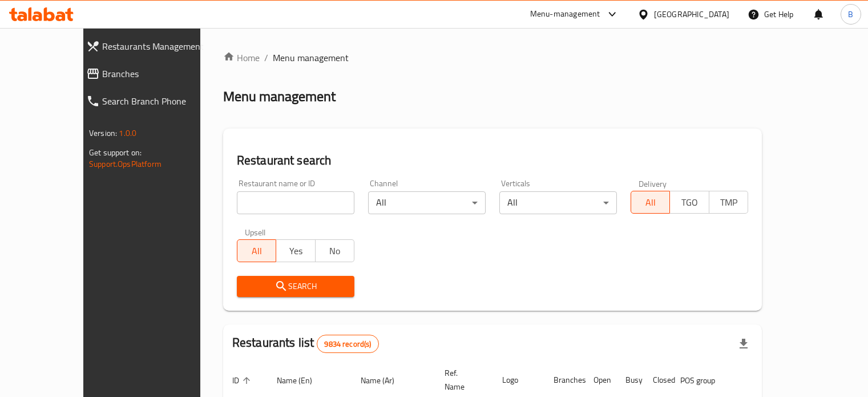 Image resolution: width=868 pixels, height=397 pixels. What do you see at coordinates (279, 97) in the screenshot?
I see `h2: Menu management` at bounding box center [279, 97].